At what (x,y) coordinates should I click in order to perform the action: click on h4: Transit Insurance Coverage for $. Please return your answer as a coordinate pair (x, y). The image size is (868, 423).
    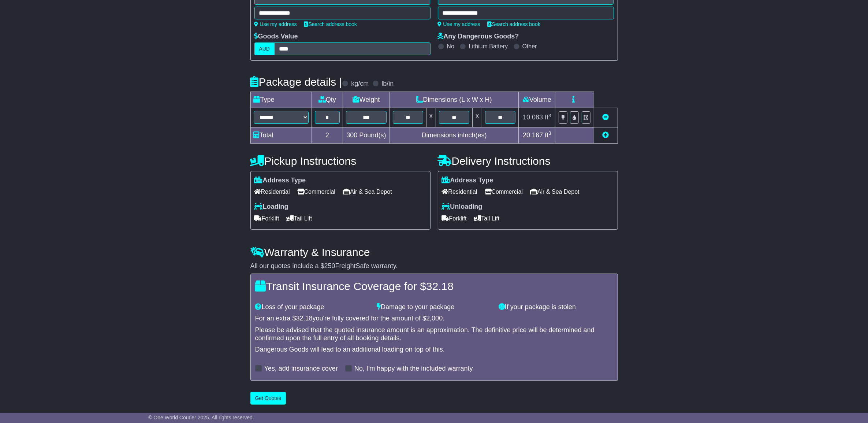
    Looking at the image, I should click on (434, 286).